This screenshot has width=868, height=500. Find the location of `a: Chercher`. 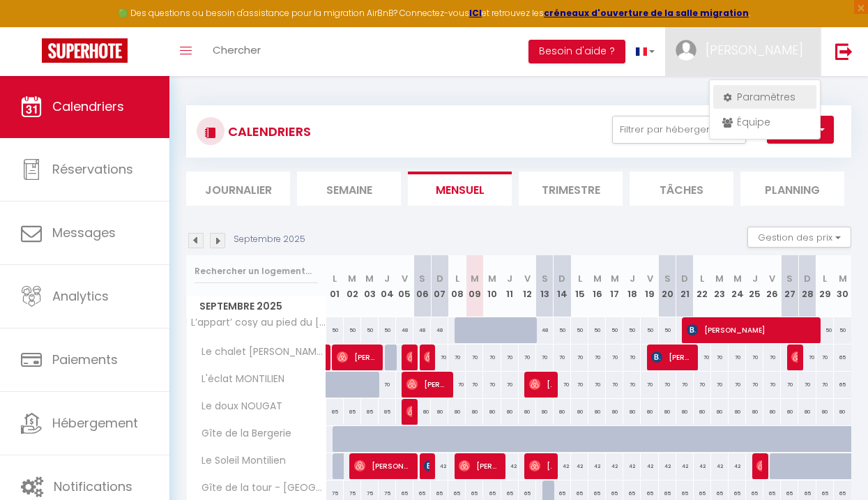

a: Chercher is located at coordinates (236, 52).